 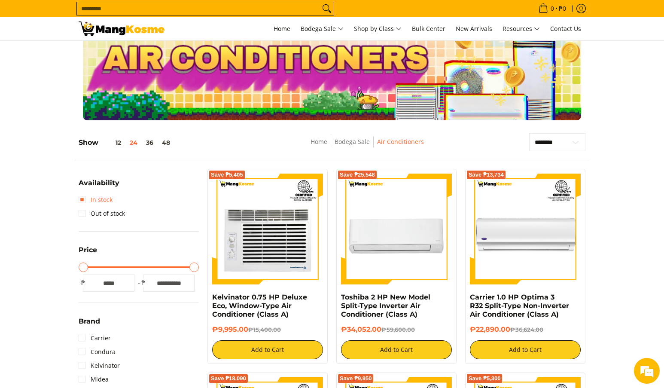 What do you see at coordinates (566, 28) in the screenshot?
I see `span: Contact Us` at bounding box center [566, 28].